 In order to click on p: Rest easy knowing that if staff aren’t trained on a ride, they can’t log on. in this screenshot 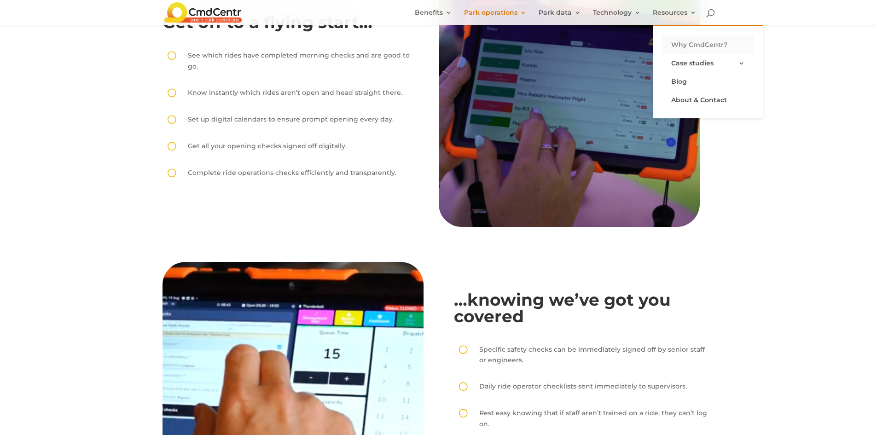, I will do `click(595, 419)`.